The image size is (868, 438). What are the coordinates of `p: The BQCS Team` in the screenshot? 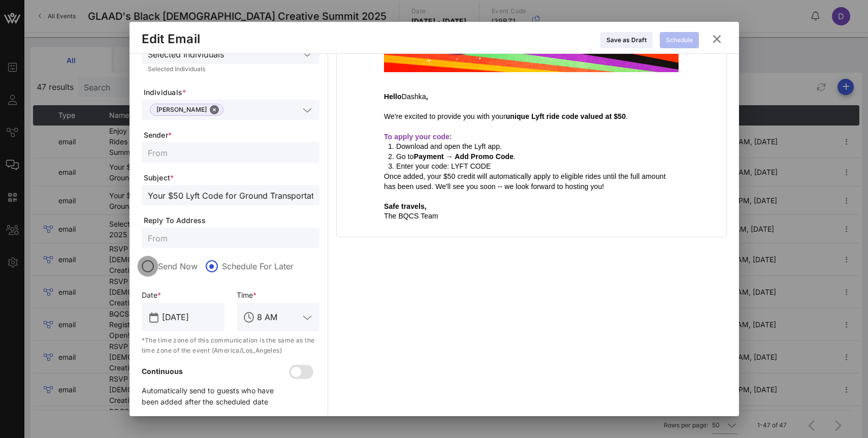 It's located at (532, 211).